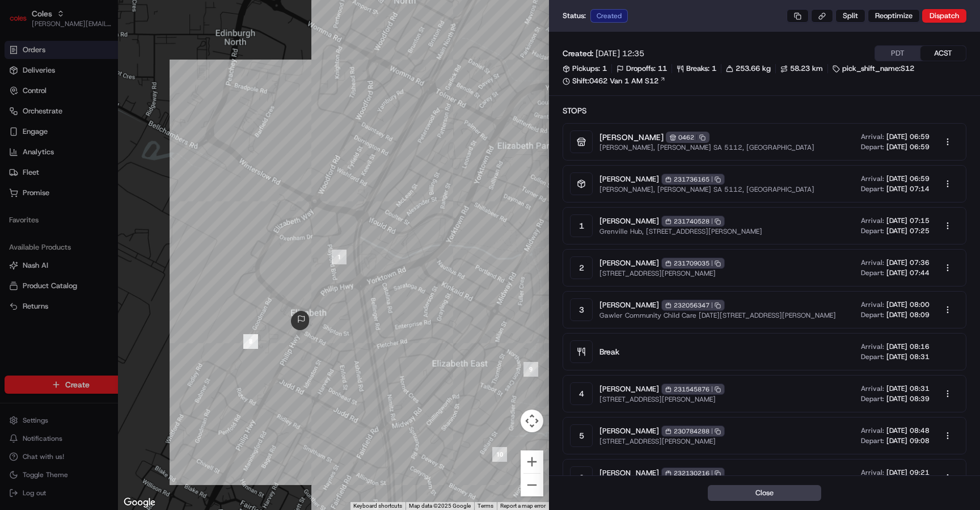 Image resolution: width=980 pixels, height=510 pixels. I want to click on button: PDT, so click(898, 53).